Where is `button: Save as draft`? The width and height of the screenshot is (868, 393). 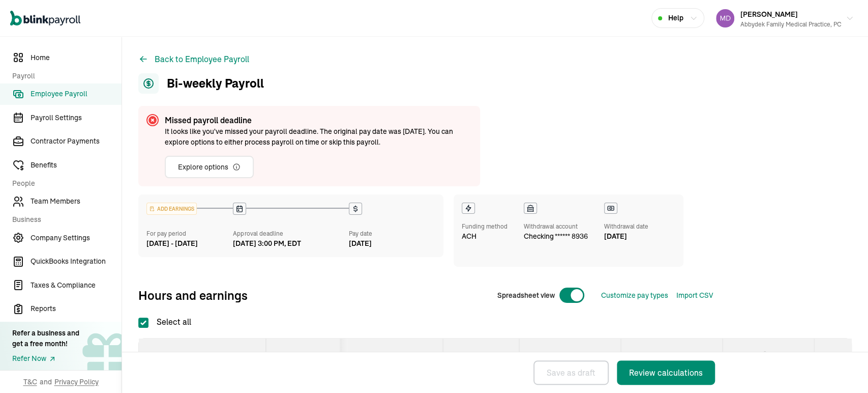
button: Save as draft is located at coordinates (571, 373).